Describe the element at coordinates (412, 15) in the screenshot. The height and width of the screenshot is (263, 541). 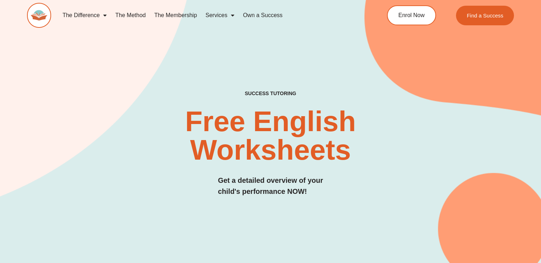
I see `span: Enrol Now` at that location.